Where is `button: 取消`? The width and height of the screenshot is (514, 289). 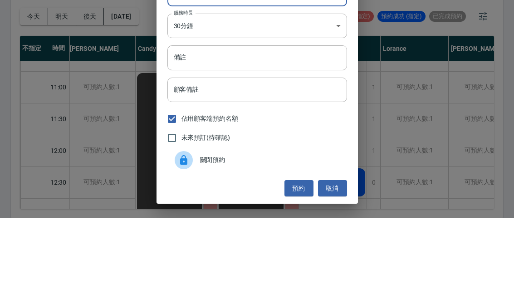 button: 取消 is located at coordinates (332, 259).